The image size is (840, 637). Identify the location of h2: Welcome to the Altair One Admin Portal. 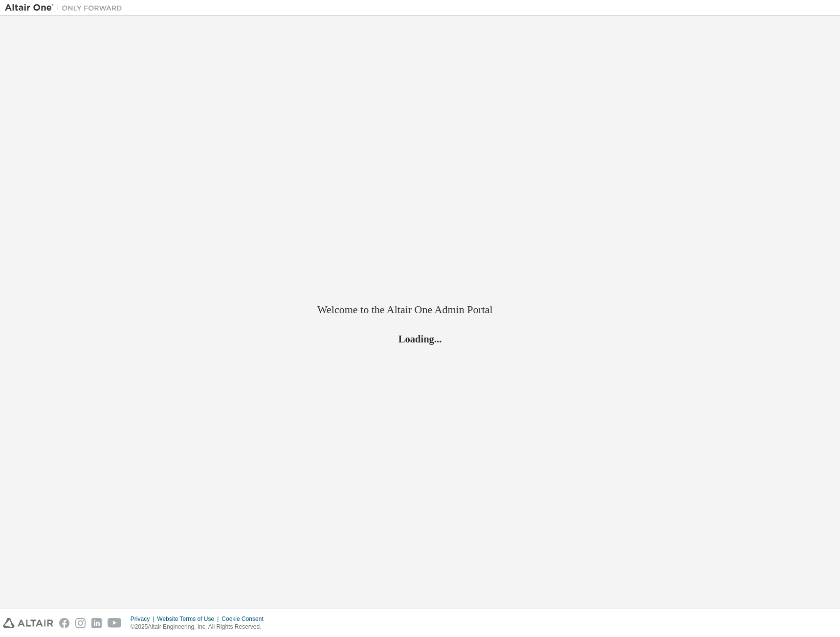
(420, 310).